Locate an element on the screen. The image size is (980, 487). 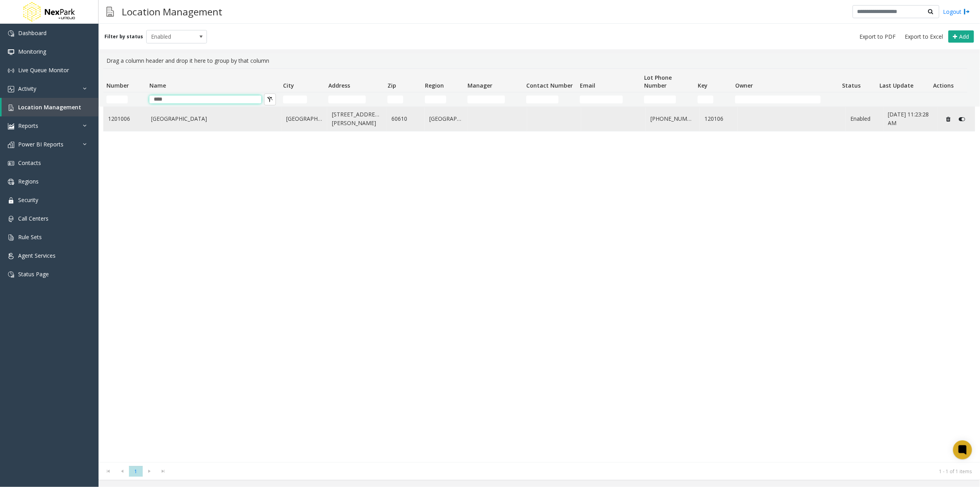
button: Export to Excel is located at coordinates (924, 37).